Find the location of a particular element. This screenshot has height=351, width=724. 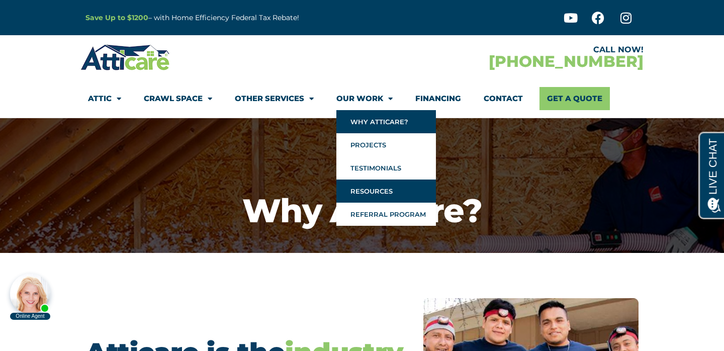

a: Save Up to $1200 is located at coordinates (117, 18).